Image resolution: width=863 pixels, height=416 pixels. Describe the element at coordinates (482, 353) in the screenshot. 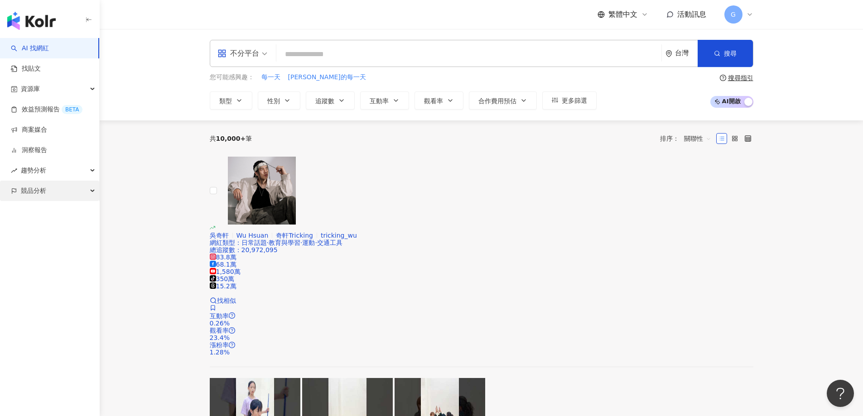

I see `div: 1.28%` at that location.